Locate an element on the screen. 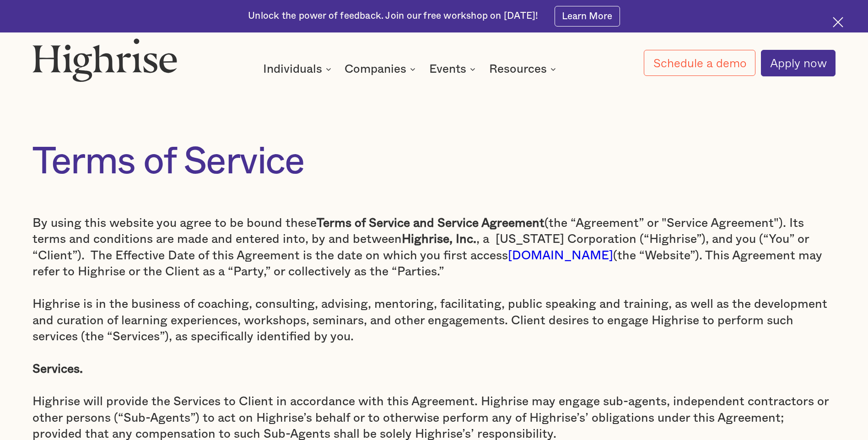 The image size is (868, 440). img: Cross icon is located at coordinates (838, 22).